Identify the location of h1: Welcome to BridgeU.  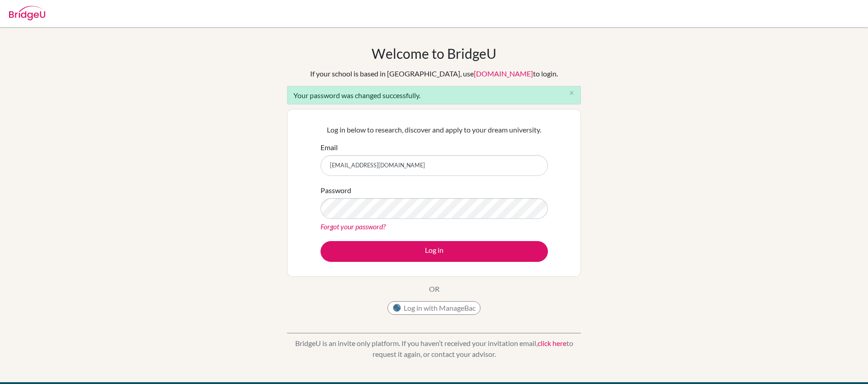
(434, 53).